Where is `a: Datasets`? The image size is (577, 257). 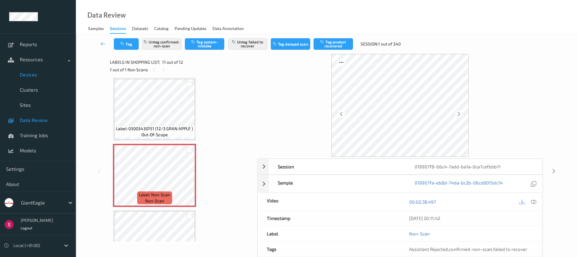 a: Datasets is located at coordinates (143, 29).